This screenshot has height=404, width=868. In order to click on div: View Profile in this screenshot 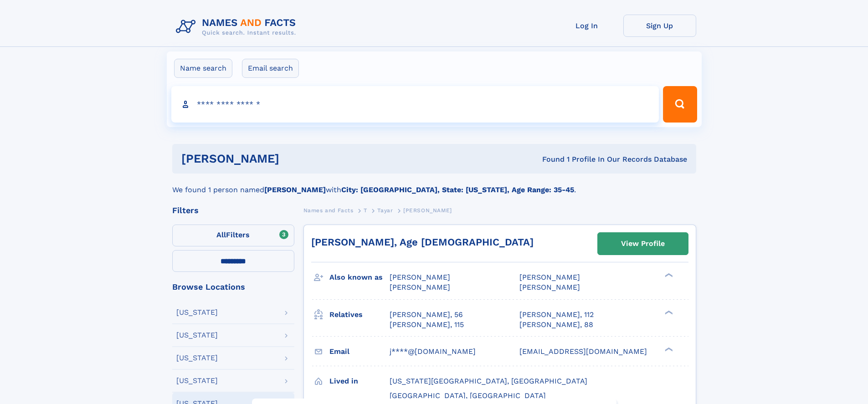, I will do `click(643, 244)`.